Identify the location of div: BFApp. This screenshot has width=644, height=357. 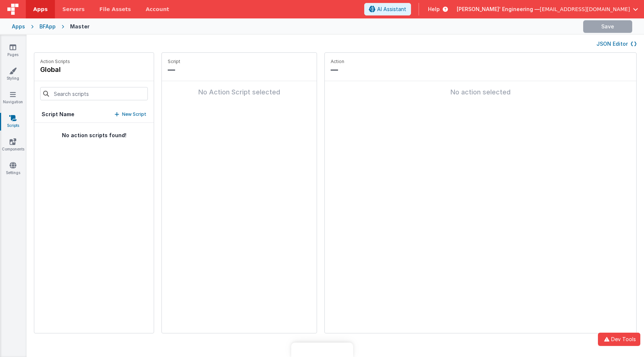
(48, 27).